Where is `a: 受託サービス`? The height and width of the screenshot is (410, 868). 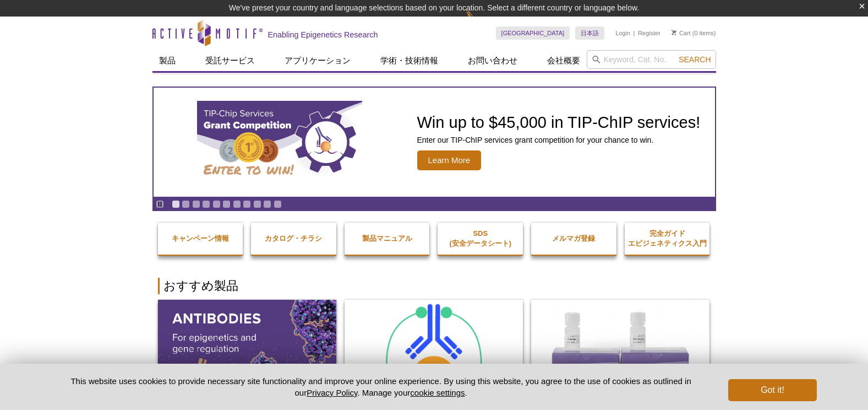
a: 受託サービス is located at coordinates (230, 61).